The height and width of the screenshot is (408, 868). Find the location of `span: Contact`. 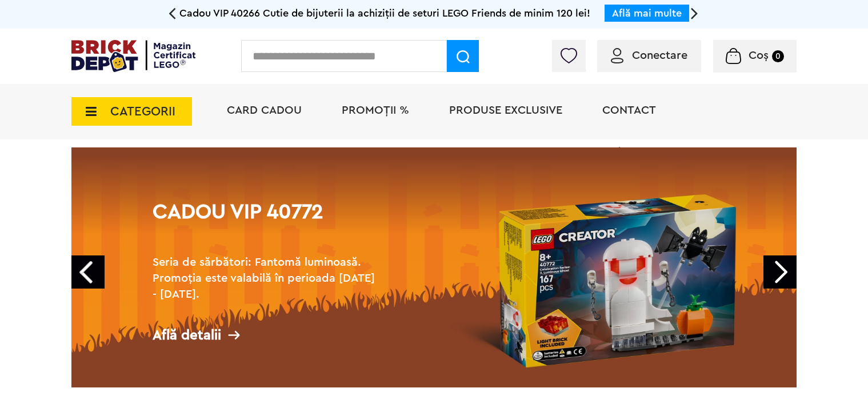

span: Contact is located at coordinates (629, 110).